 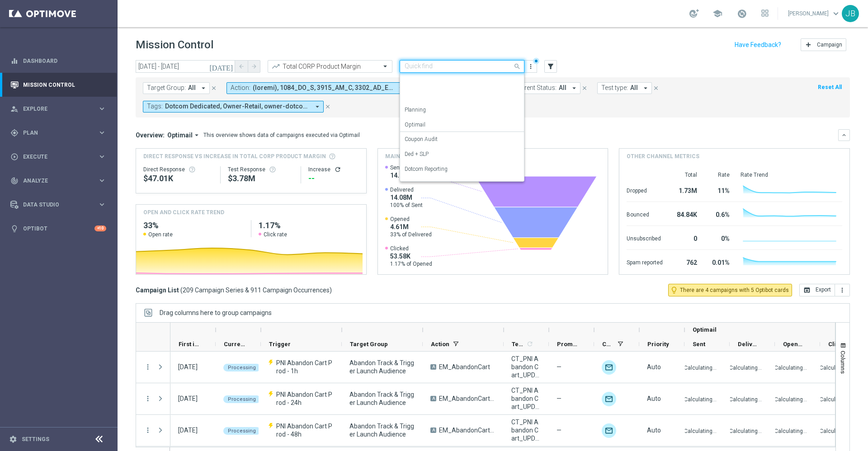 I want to click on span: First in Range, so click(x=189, y=344).